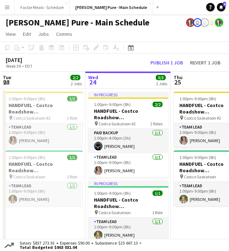 Image resolution: width=229 pixels, height=251 pixels. I want to click on span: Jobs, so click(44, 34).